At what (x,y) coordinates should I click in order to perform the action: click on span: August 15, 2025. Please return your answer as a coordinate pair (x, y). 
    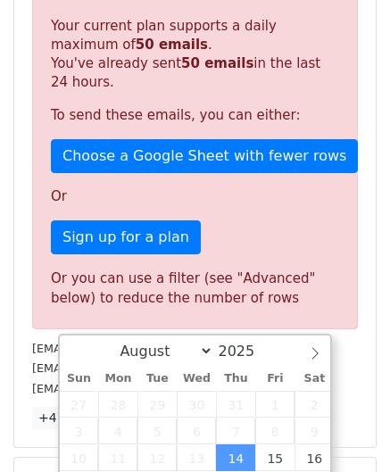
    Looking at the image, I should click on (275, 458).